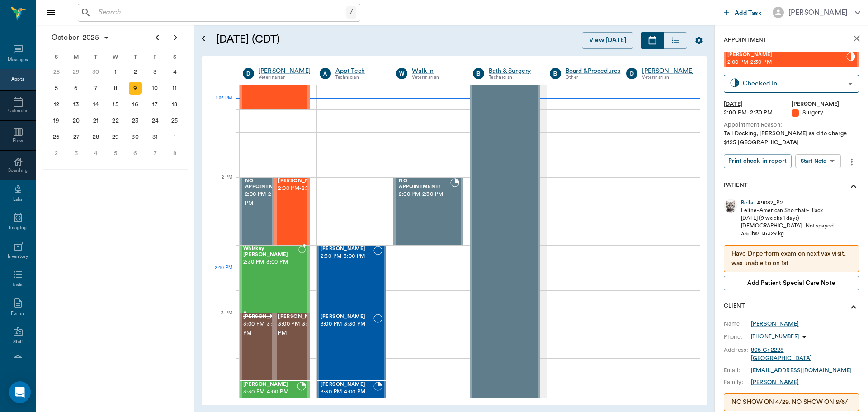 This screenshot has height=412, width=868. I want to click on div: Saturday, October 25, 2025, so click(174, 121).